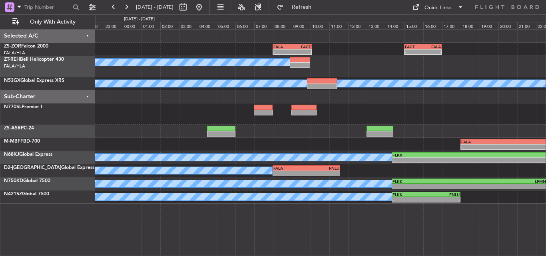 This screenshot has width=546, height=256. What do you see at coordinates (113, 26) in the screenshot?
I see `div: 23:00` at bounding box center [113, 26].